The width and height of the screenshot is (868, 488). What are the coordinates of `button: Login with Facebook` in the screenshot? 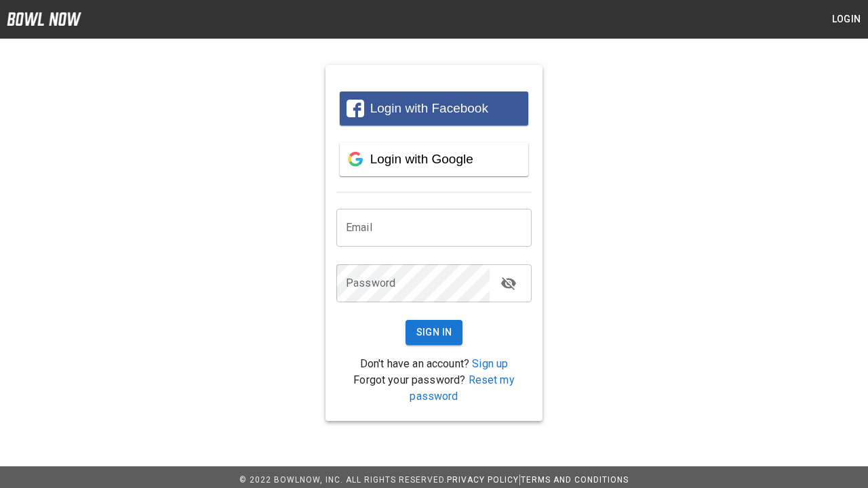 It's located at (434, 109).